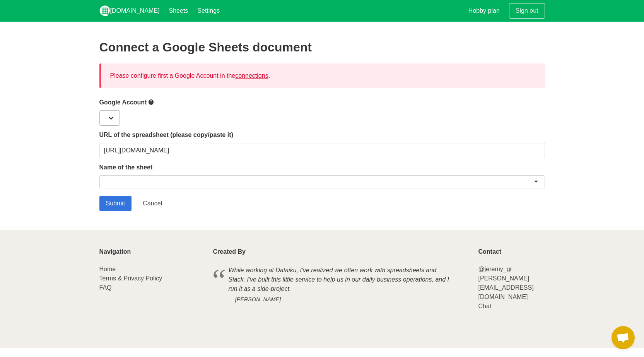  What do you see at coordinates (322, 76) in the screenshot?
I see `div: Please configure first a Google Account in the .` at bounding box center [322, 76].